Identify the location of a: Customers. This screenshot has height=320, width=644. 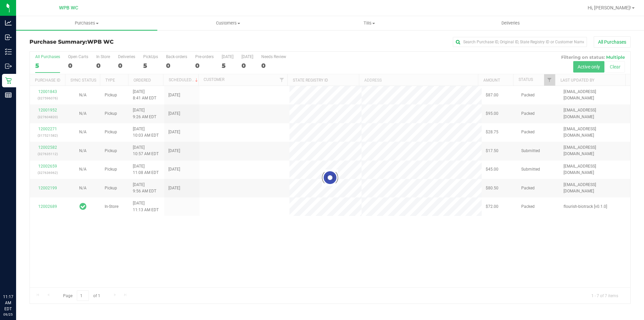
(228, 23).